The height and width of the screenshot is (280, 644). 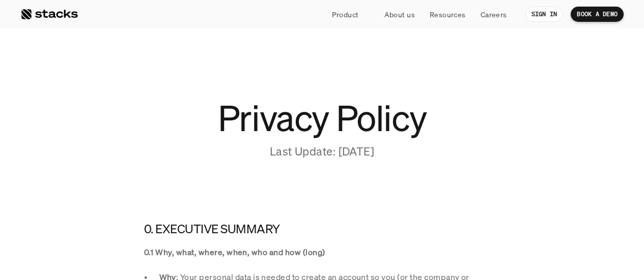 What do you see at coordinates (598, 14) in the screenshot?
I see `a: BOOK A DEMO` at bounding box center [598, 14].